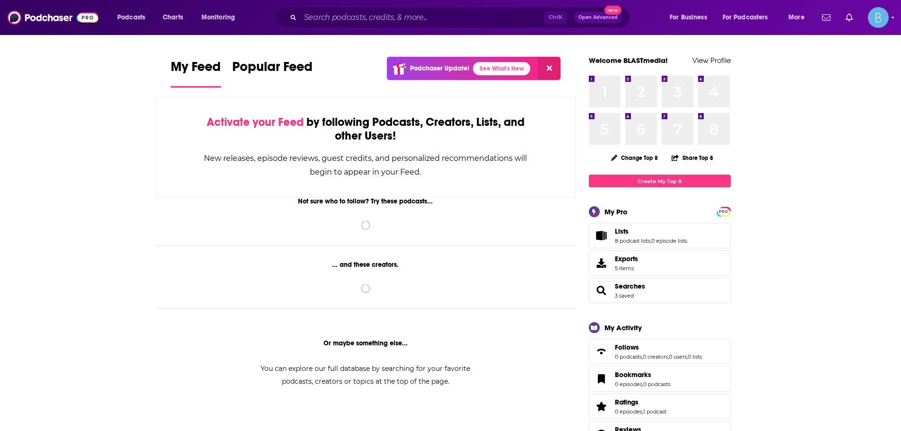 Image resolution: width=901 pixels, height=431 pixels. What do you see at coordinates (461, 17) in the screenshot?
I see `div: Search podcasts, credits, & more...` at bounding box center [461, 17].